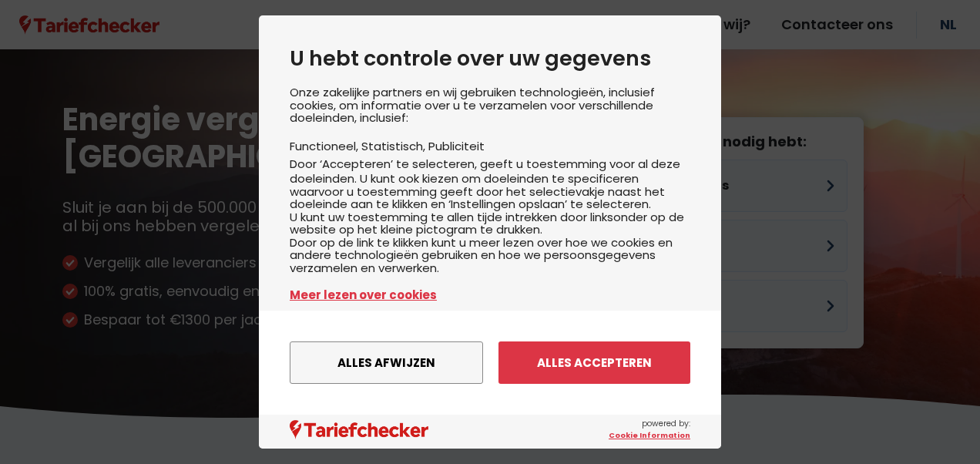 This screenshot has height=464, width=980. I want to click on h2: U hebt controle over uw gegevens, so click(490, 59).